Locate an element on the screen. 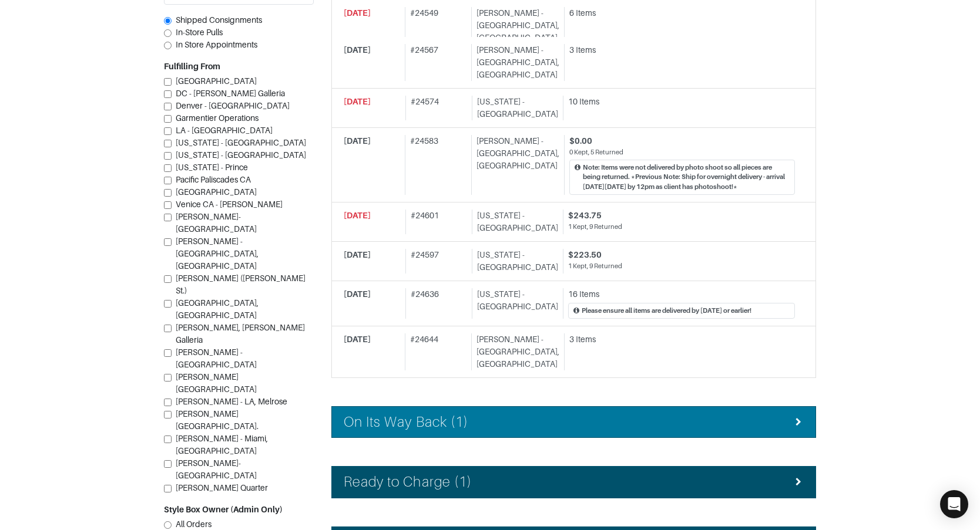  h4: On Its Way Back (1) is located at coordinates (406, 422).